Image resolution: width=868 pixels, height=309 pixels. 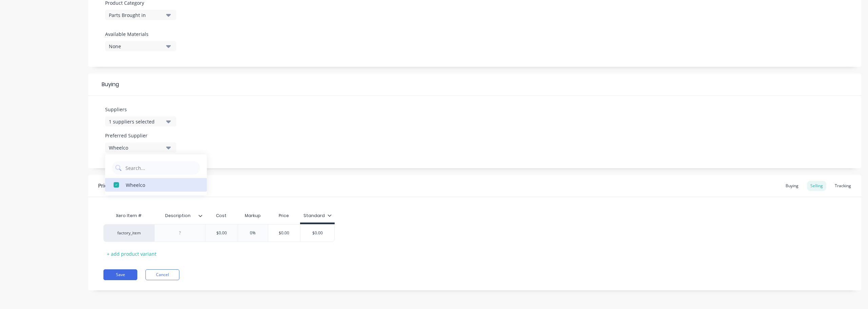 What do you see at coordinates (141, 122) in the screenshot?
I see `button: 1 suppliers selected` at bounding box center [141, 122].